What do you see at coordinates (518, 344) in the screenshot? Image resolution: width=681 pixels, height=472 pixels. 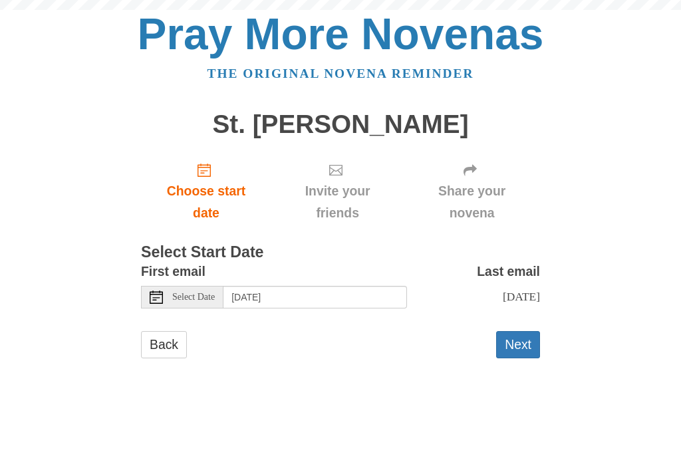 I see `button: Next` at bounding box center [518, 344].